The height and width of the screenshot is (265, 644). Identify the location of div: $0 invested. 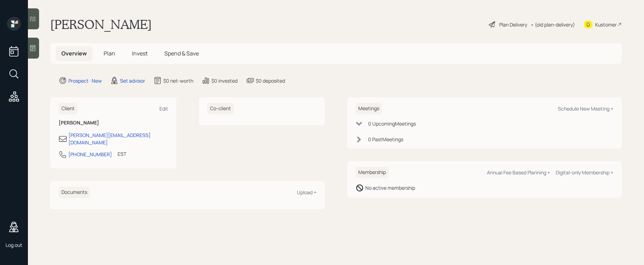
(224, 81).